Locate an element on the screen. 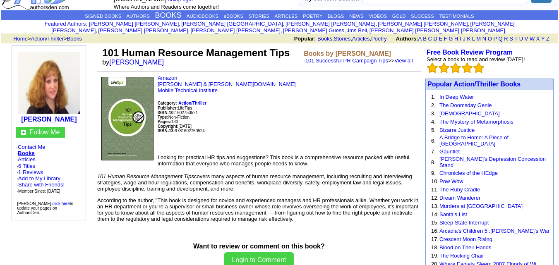 This screenshot has height=265, width=559. font: 5. is located at coordinates (434, 130).